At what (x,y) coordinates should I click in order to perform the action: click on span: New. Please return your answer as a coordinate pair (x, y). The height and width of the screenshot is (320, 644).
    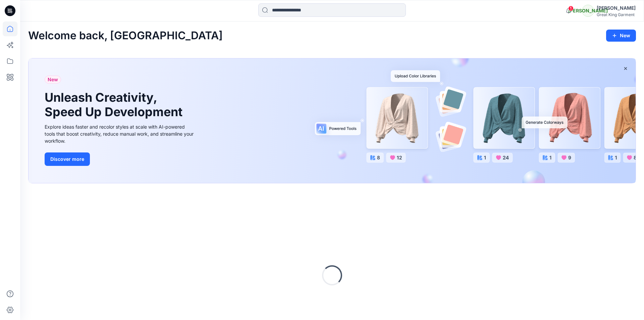
    Looking at the image, I should click on (53, 79).